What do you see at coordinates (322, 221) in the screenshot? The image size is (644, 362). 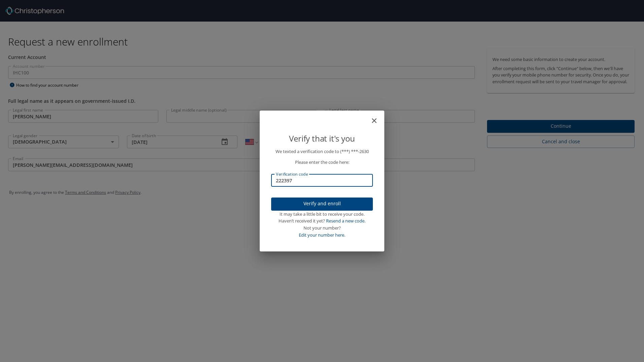 I see `div: Haven’t received it yet?` at bounding box center [322, 221].